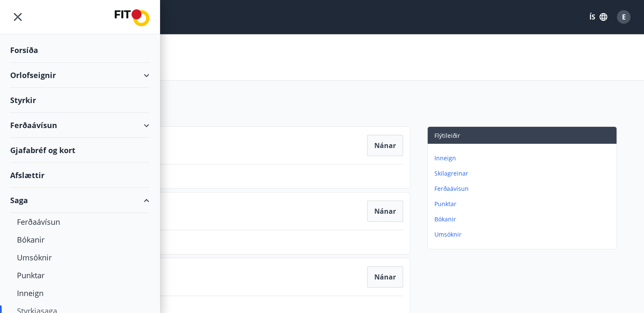  Describe the element at coordinates (80, 150) in the screenshot. I see `div: Gjafabréf og kort` at that location.